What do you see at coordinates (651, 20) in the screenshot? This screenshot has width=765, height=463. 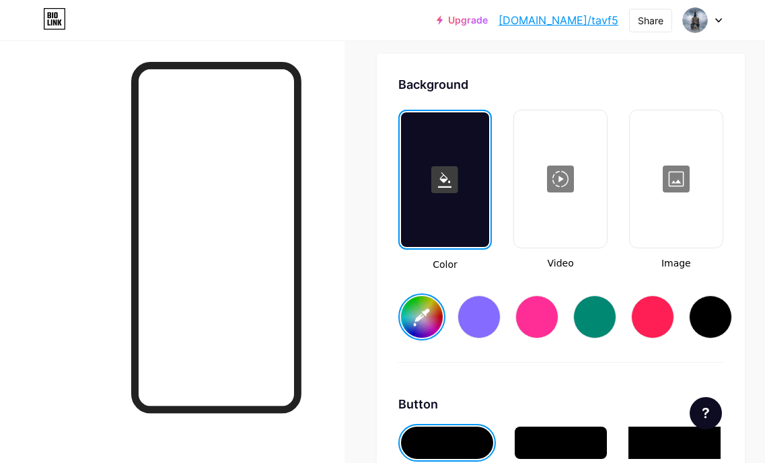 I see `div: Share` at bounding box center [651, 20].